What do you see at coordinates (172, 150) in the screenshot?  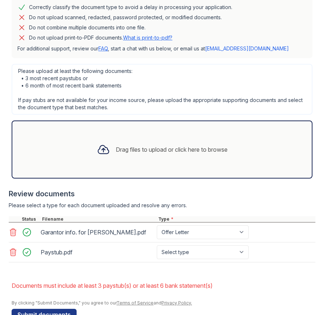 I see `div: Drag files to upload or click here to browse` at bounding box center [172, 150].